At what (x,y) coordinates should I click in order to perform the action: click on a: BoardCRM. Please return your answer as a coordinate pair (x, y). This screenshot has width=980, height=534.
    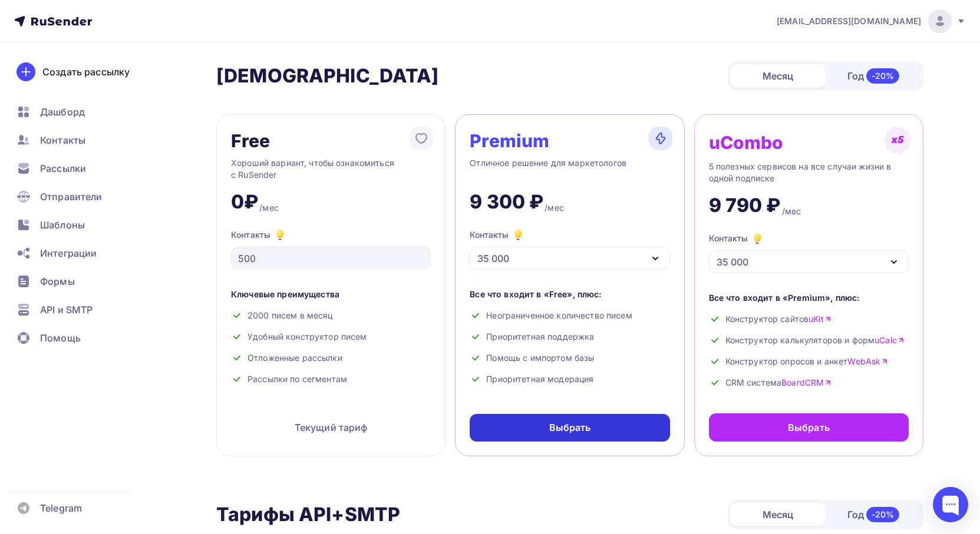
    Looking at the image, I should click on (806, 383).